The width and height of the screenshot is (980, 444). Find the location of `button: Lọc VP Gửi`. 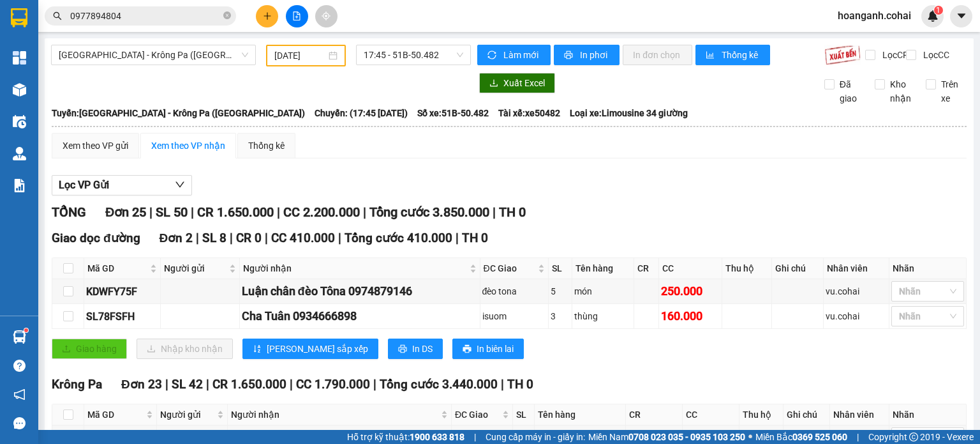

button: Lọc VP Gửi is located at coordinates (122, 185).